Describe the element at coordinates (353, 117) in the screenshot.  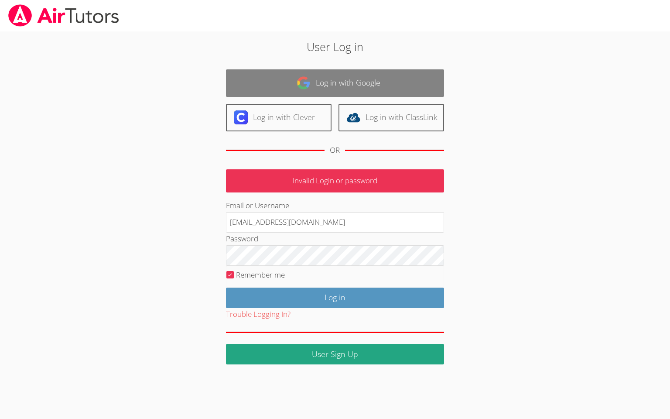
I see `img: classlink-logo-d6bb404cc1216ec64c9a2012d9dc4662098be43eaf13dc465df04b49fa7ab582.svg` at that location.